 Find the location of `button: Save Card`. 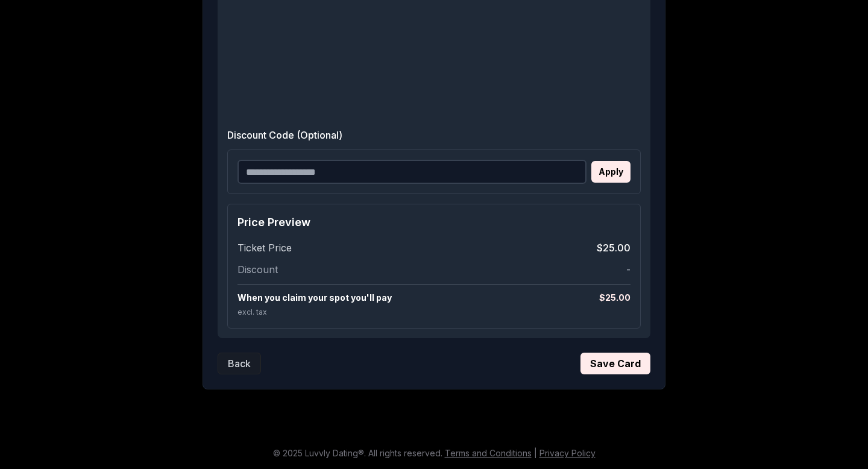

button: Save Card is located at coordinates (616, 363).